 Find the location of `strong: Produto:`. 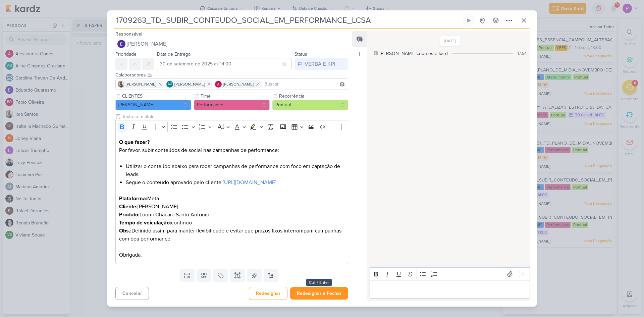

strong: Produto: is located at coordinates (129, 214).